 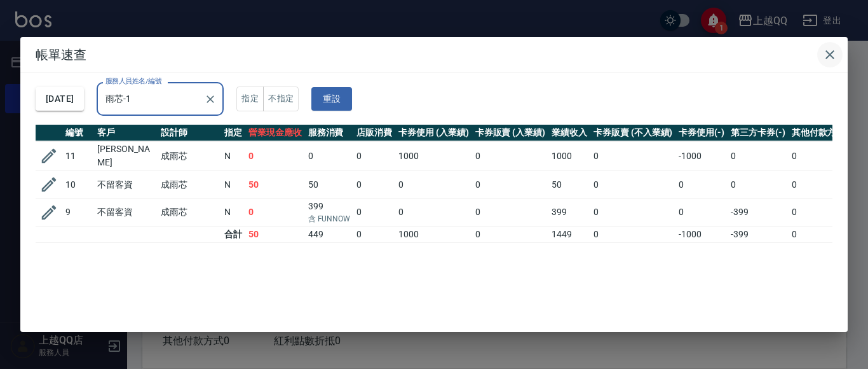 What do you see at coordinates (249, 98) in the screenshot?
I see `button: 指定` at bounding box center [249, 98].